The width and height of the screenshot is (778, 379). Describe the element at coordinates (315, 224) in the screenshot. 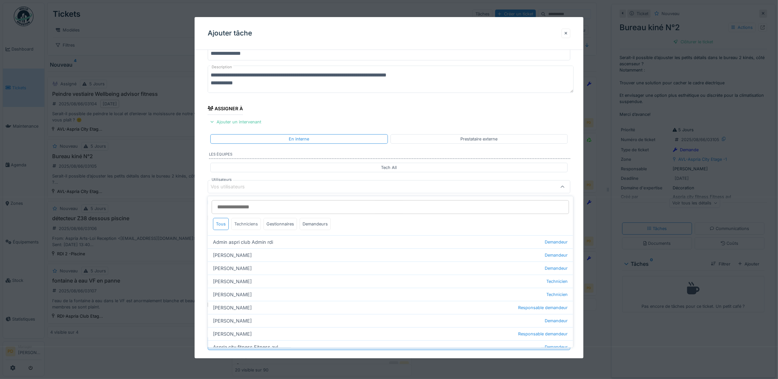

I see `div: Demandeurs` at that location.